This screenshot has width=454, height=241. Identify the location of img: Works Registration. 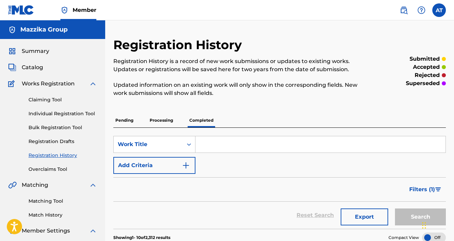
(13, 84).